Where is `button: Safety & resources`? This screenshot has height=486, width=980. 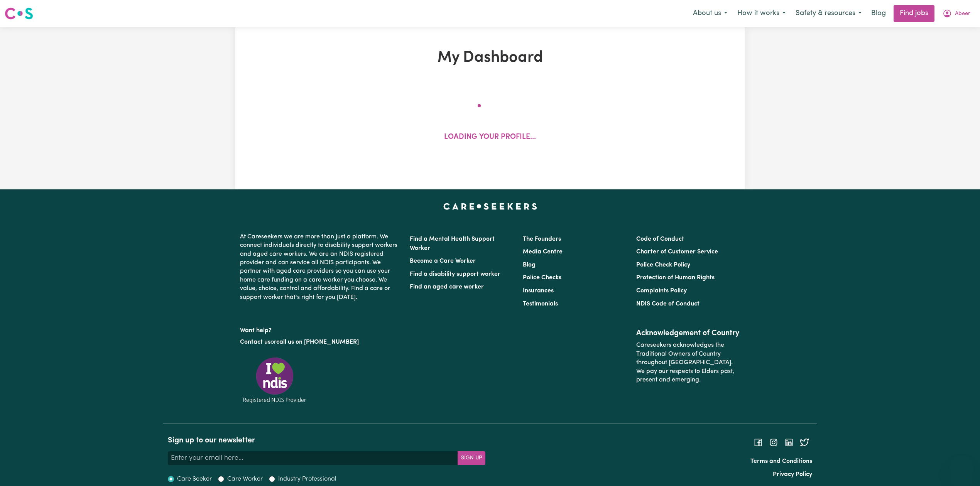 button: Safety & resources is located at coordinates (828, 13).